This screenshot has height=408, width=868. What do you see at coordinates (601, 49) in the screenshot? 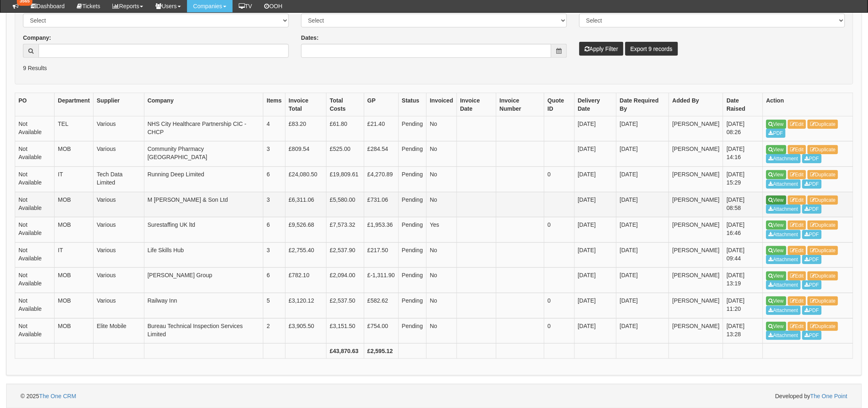
I see `button: Apply Filter` at bounding box center [601, 49].